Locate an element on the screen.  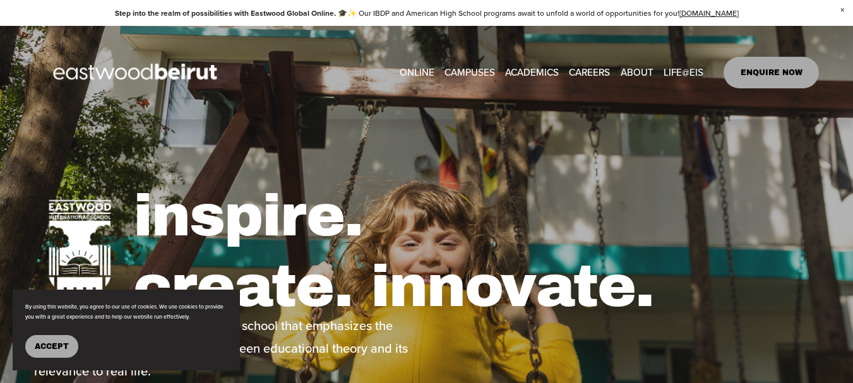
section: Cookie banner is located at coordinates (126, 330).